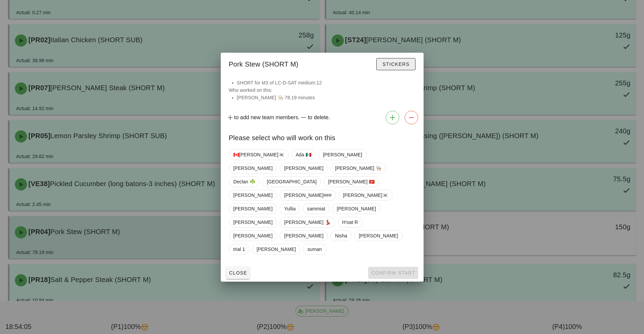  Describe the element at coordinates (244, 182) in the screenshot. I see `span: Declan ☘️` at that location.